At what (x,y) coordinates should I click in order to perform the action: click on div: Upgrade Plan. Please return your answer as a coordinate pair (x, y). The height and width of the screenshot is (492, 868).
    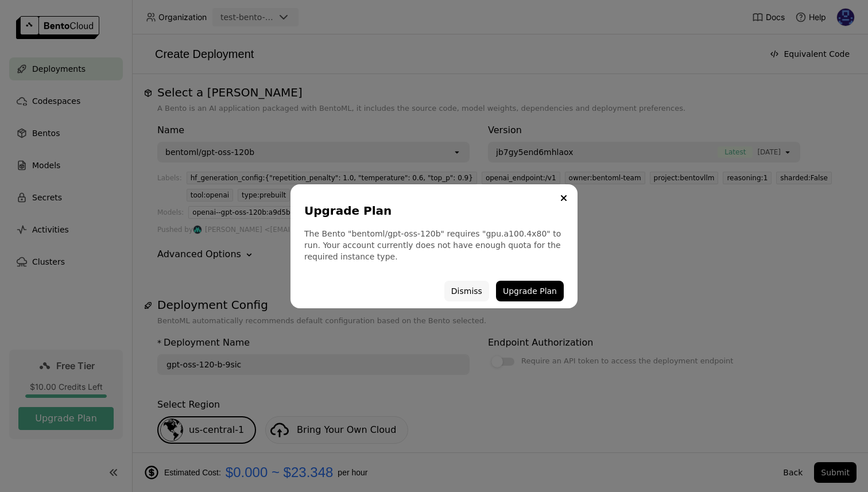
    Looking at the image, I should click on (431, 211).